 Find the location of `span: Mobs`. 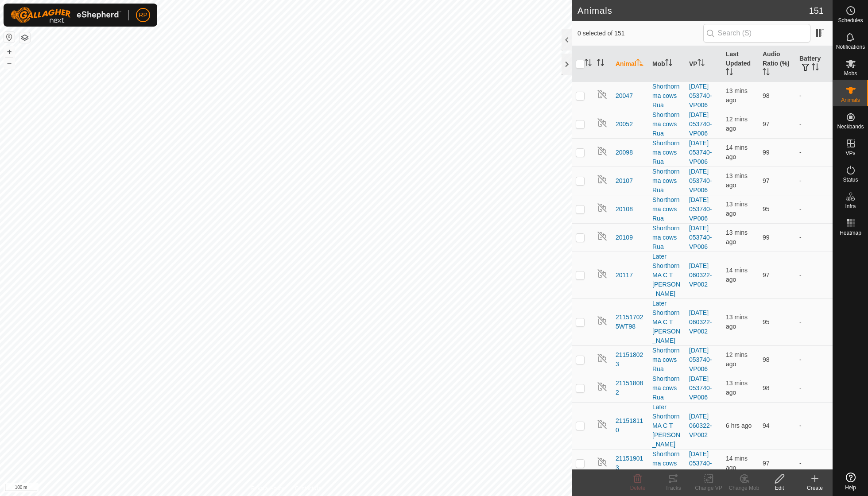

span: Mobs is located at coordinates (850, 74).